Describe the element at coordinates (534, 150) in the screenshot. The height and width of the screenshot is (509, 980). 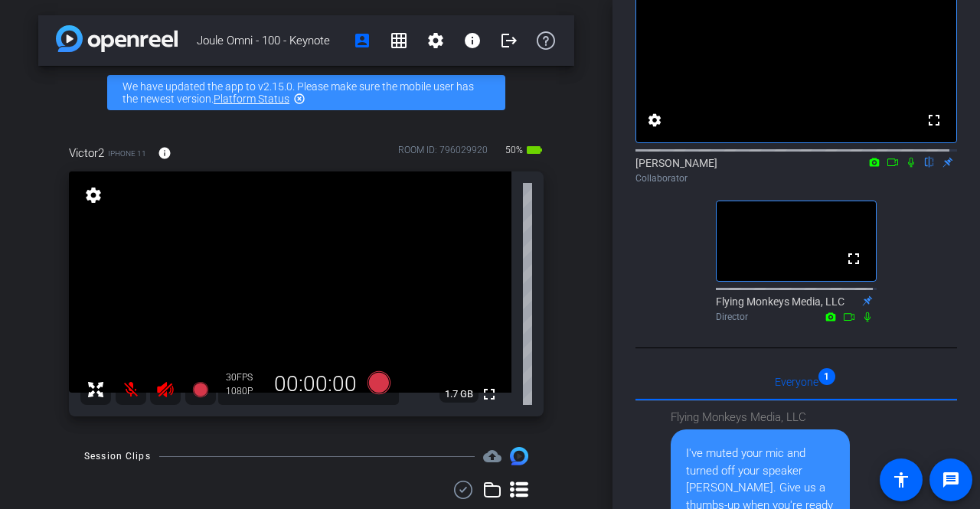
I see `mat-icon: battery_std` at that location.